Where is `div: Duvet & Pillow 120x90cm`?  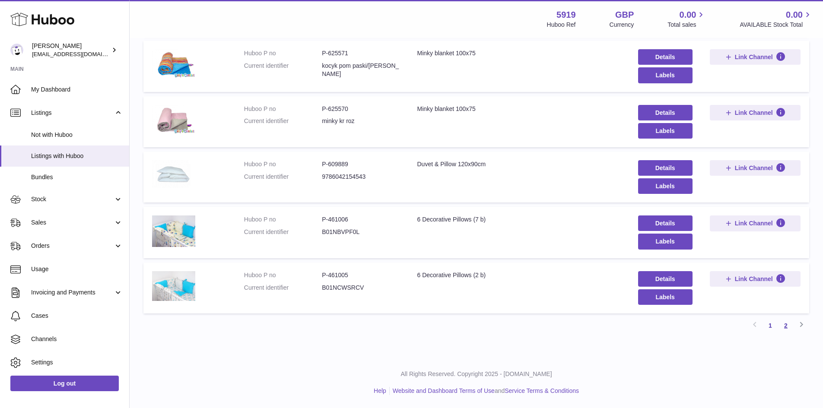
div: Duvet & Pillow 120x90cm is located at coordinates (519, 164).